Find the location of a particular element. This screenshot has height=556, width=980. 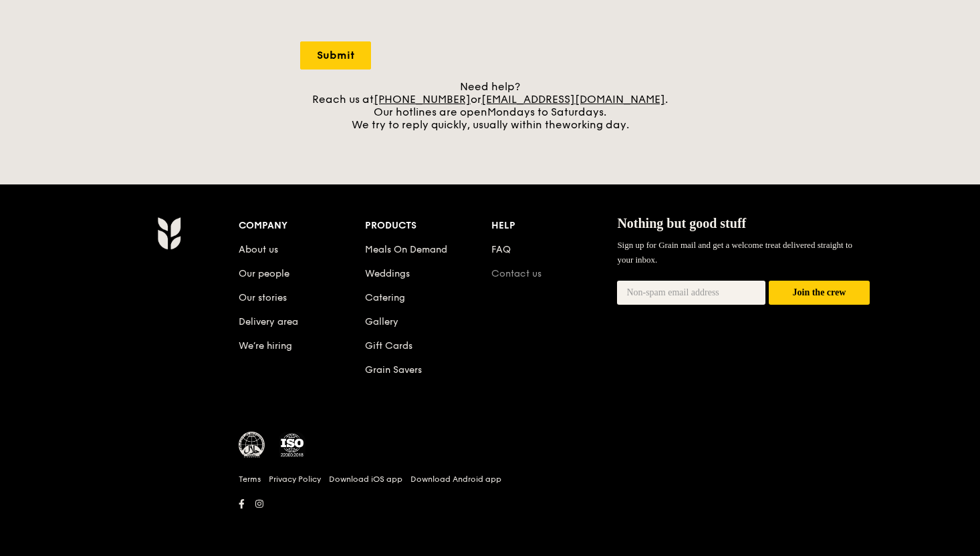

input: Submit is located at coordinates (335, 56).